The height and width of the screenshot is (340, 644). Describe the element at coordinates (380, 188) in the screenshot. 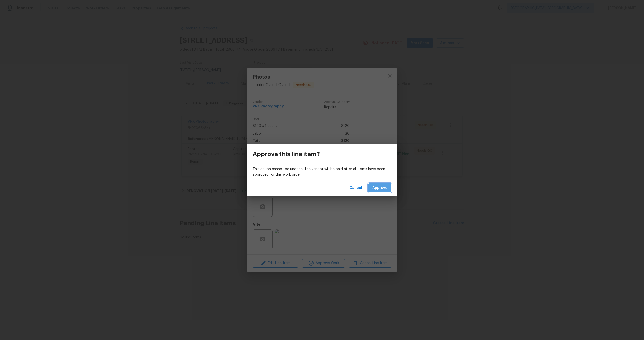

I see `button: Approve` at that location.